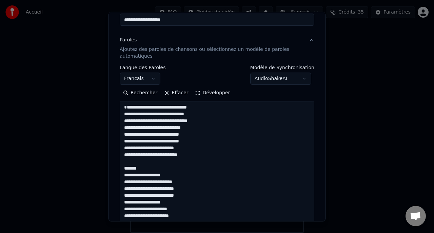 The width and height of the screenshot is (434, 233). I want to click on p: Ajoutez des paroles de chansons ou sélectionnez un modèle de paroles automatiques, so click(212, 53).